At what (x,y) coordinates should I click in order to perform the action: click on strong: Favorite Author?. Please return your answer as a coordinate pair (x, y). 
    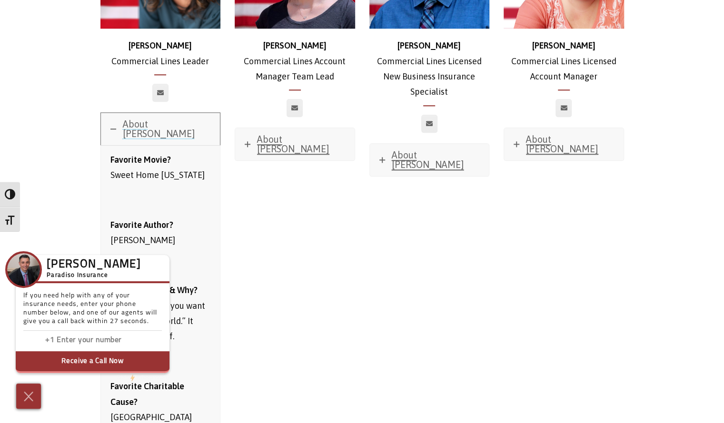
    Looking at the image, I should click on (142, 225).